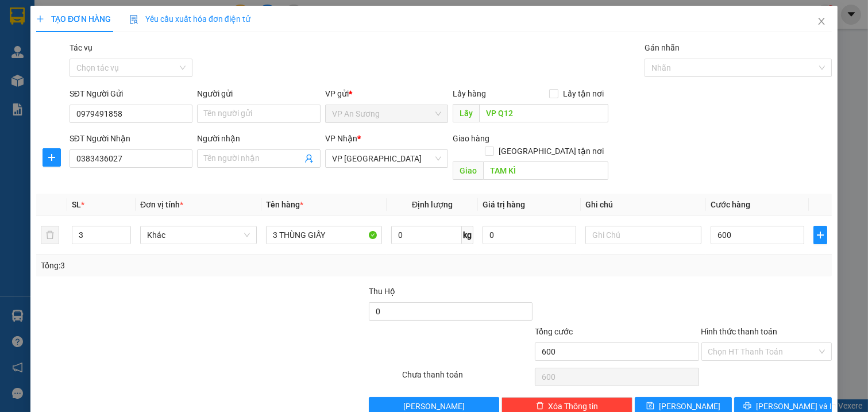  What do you see at coordinates (259, 93) in the screenshot?
I see `div: Người gửi` at bounding box center [259, 93].